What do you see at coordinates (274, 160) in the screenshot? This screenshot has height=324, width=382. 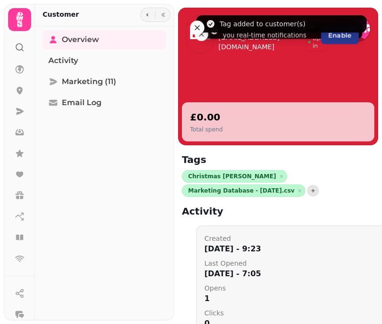 I see `h2: Tags` at bounding box center [274, 160].